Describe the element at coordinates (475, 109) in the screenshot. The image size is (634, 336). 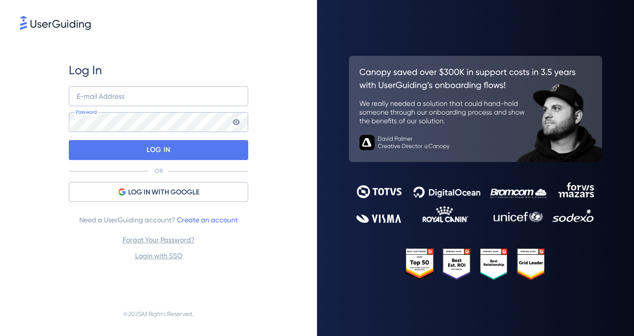
I see `img: 26c0aa7c25a843aed4baddd2b5e0fa68.svg` at that location.